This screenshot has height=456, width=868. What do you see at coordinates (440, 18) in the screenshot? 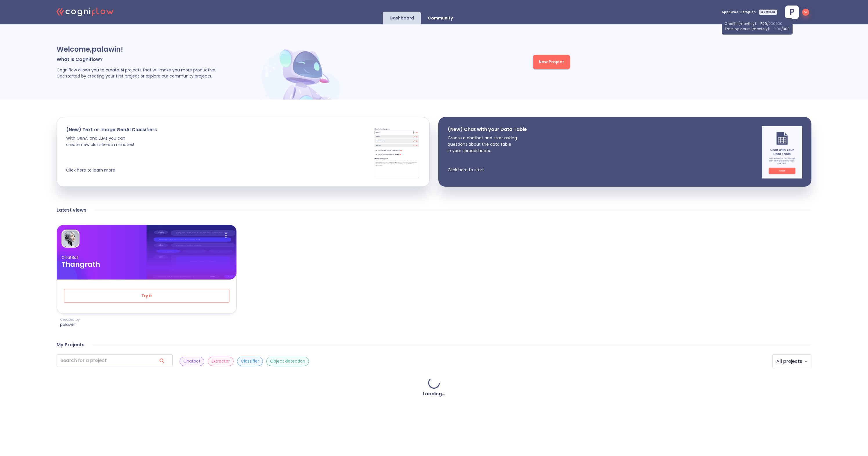
I see `p: Community` at bounding box center [440, 18].